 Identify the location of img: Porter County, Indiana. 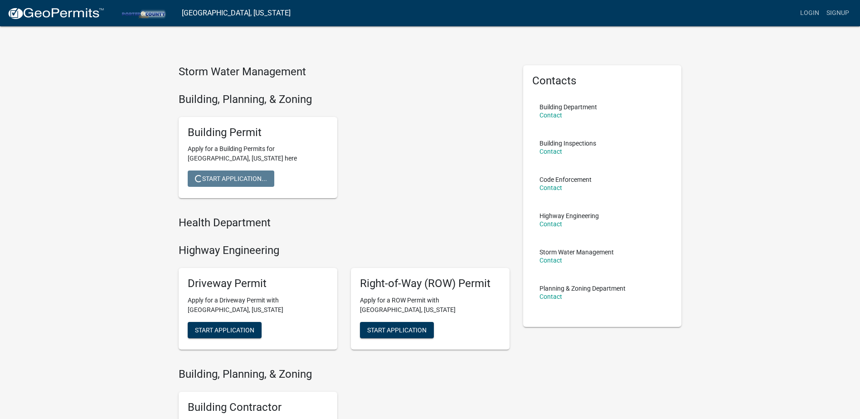
(143, 13).